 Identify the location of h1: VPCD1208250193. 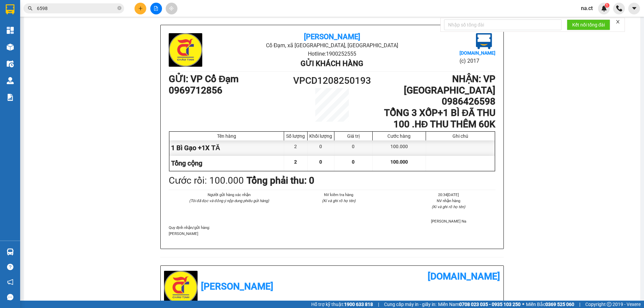
(332, 81).